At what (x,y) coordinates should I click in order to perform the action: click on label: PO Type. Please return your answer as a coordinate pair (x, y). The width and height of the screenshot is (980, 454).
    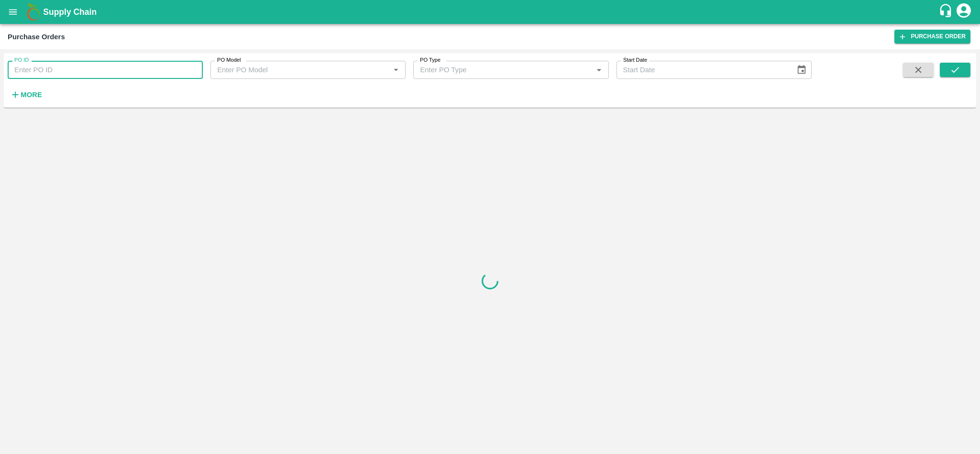
    Looking at the image, I should click on (430, 60).